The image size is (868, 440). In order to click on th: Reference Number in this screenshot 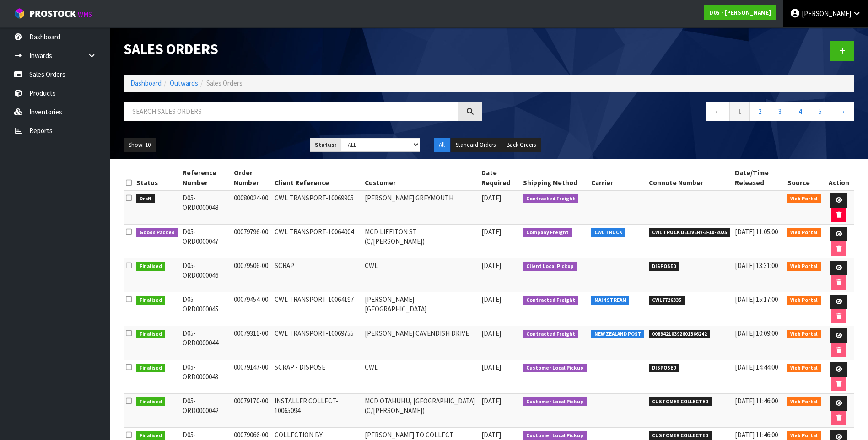, I will do `click(206, 178)`.